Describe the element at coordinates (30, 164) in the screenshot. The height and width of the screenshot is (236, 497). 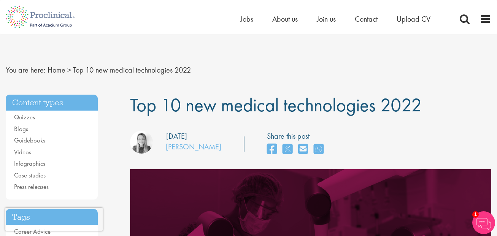
I see `a: Infographics` at that location.